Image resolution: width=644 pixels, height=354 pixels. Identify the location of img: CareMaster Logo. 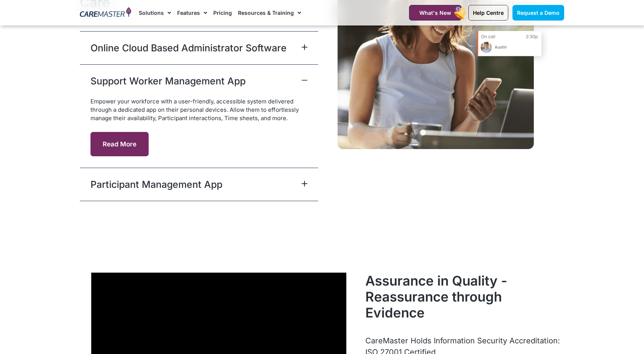
(105, 13).